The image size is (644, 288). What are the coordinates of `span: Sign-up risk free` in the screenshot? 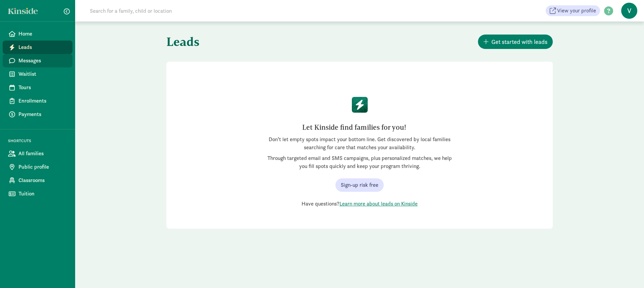 It's located at (360, 185).